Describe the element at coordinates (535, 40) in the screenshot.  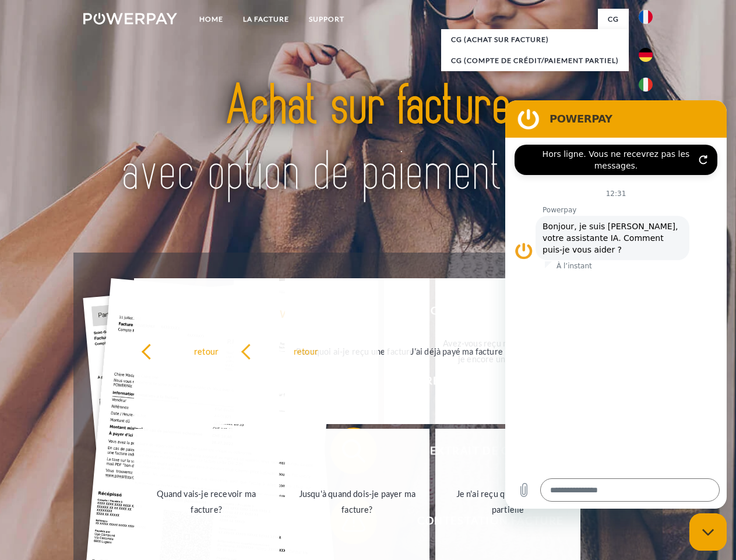
I see `a: CG (achat sur facture)` at that location.